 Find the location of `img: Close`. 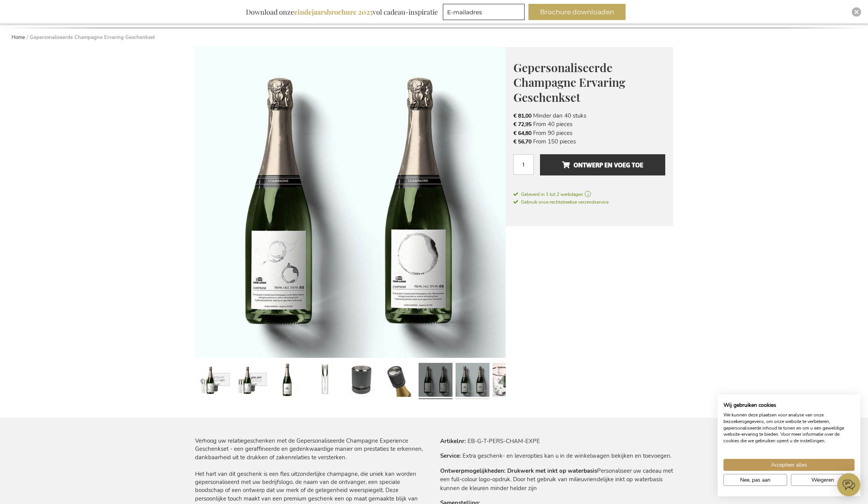

img: Close is located at coordinates (856, 12).